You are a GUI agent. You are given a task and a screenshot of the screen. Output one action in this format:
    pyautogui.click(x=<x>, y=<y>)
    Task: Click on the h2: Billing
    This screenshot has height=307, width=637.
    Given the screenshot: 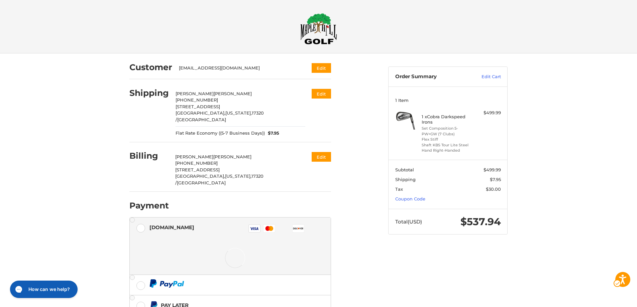 What is the action you would take?
    pyautogui.click(x=149, y=156)
    